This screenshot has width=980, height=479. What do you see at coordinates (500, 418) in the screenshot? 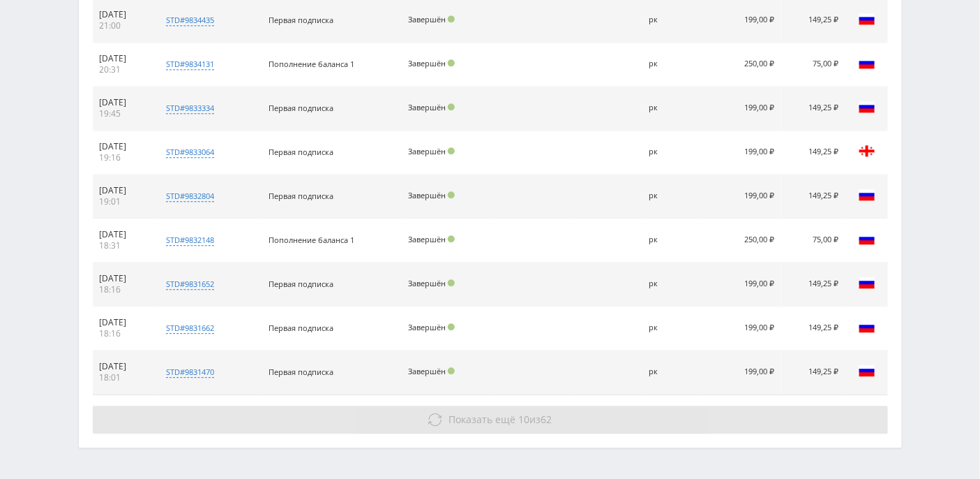
I see `span: из` at bounding box center [500, 418].